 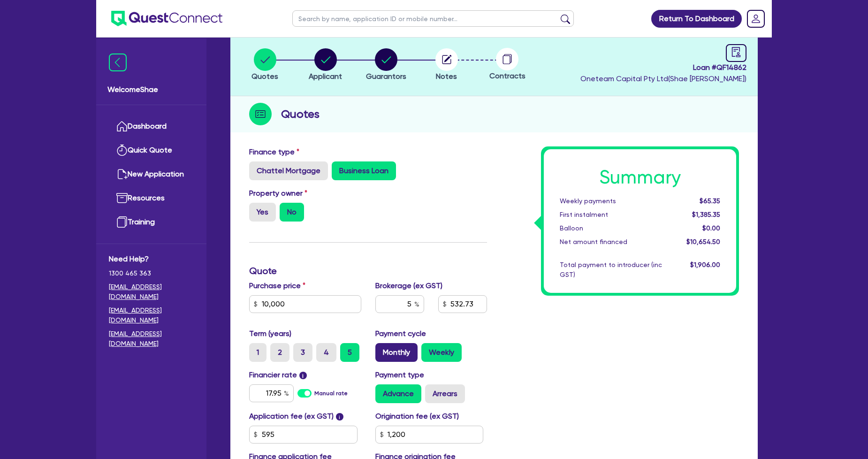 What do you see at coordinates (664, 68) in the screenshot?
I see `span: Loan # QF14862` at bounding box center [664, 68].